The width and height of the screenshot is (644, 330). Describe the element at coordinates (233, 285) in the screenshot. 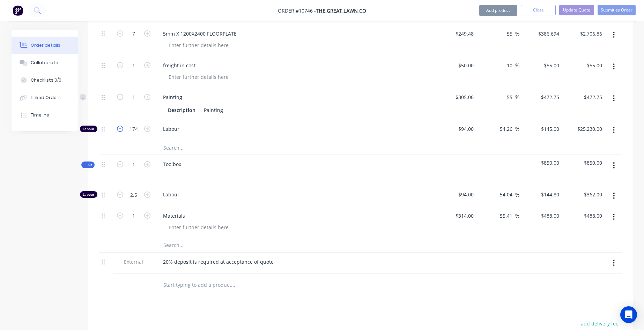

I see `input: Start typing to add a product...` at that location.